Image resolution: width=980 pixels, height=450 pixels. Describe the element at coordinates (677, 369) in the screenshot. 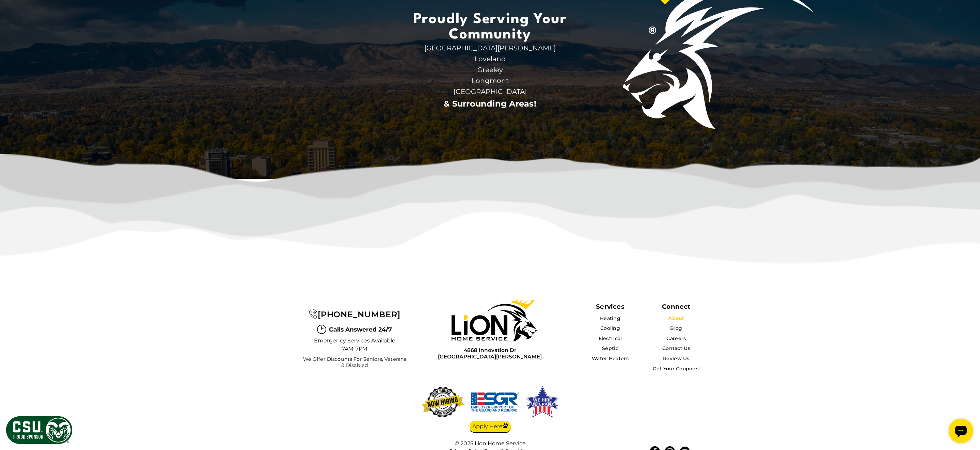

I see `a: Get Your Coupons!` at that location.